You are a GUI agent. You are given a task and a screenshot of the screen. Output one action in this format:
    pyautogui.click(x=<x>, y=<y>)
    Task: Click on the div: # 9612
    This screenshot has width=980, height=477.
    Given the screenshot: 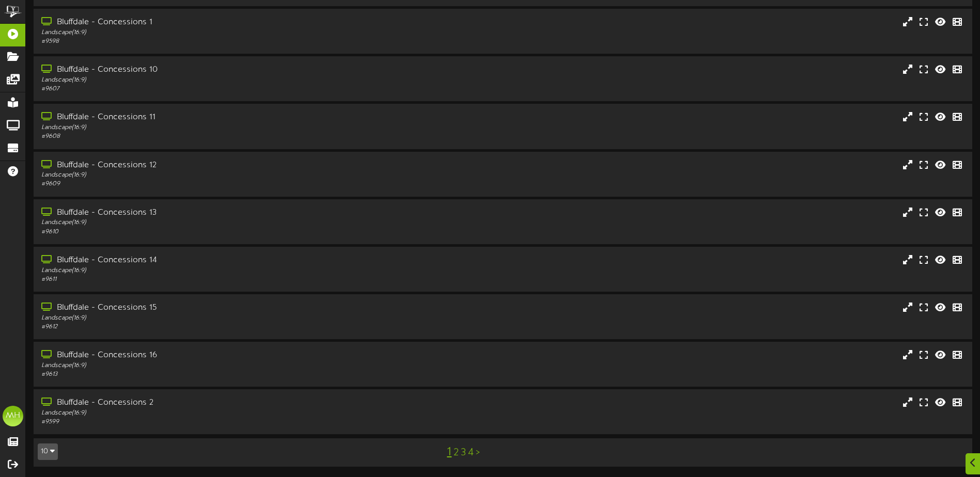 What is the action you would take?
    pyautogui.click(x=229, y=327)
    